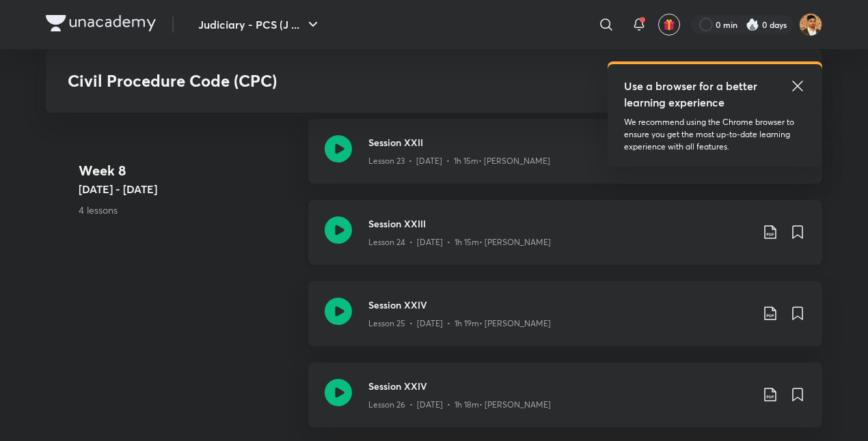 The height and width of the screenshot is (441, 868). I want to click on img: streak, so click(752, 25).